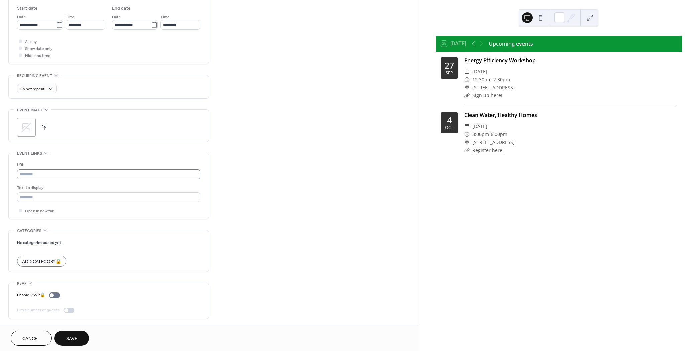 Image resolution: width=698 pixels, height=351 pixels. I want to click on div: 27, so click(449, 65).